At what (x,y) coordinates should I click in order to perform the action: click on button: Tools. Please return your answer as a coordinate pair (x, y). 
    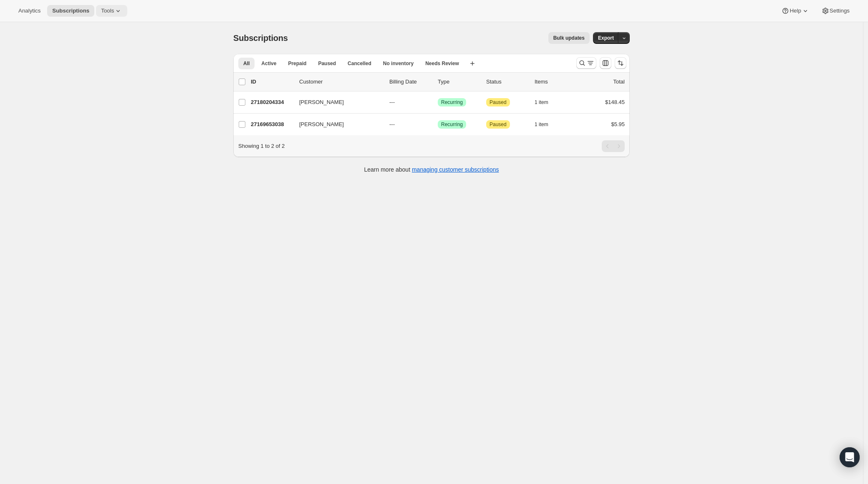
    Looking at the image, I should click on (112, 11).